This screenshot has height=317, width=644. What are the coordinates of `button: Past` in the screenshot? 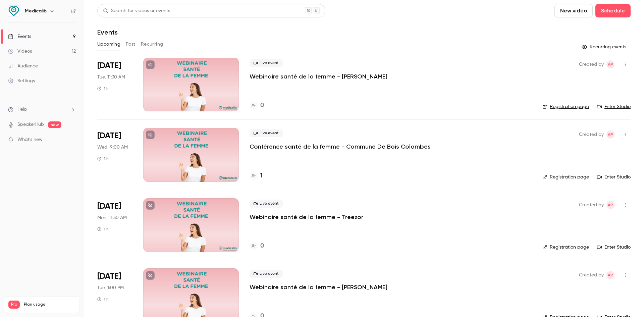 It's located at (130, 44).